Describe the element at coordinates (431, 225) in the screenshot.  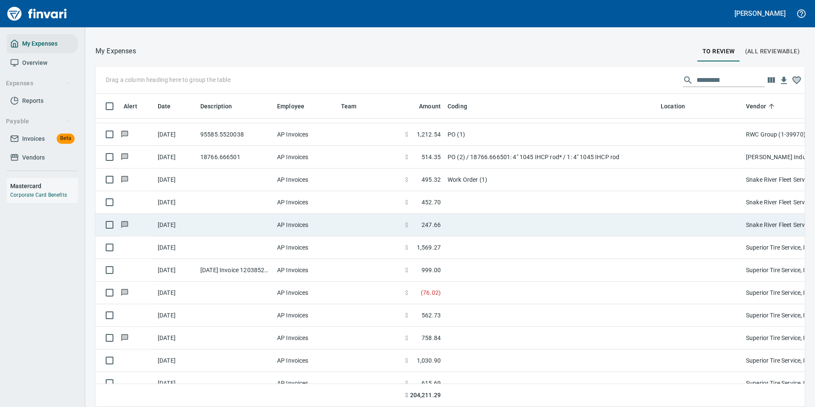
I see `span: 247.66` at that location.